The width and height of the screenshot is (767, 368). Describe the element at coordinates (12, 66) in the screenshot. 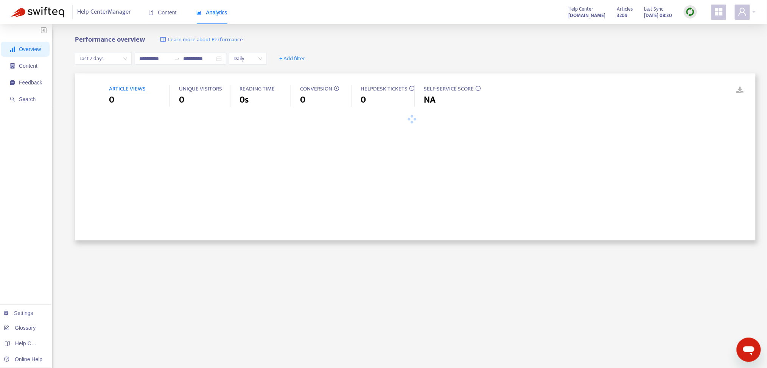

I see `span: container` at that location.